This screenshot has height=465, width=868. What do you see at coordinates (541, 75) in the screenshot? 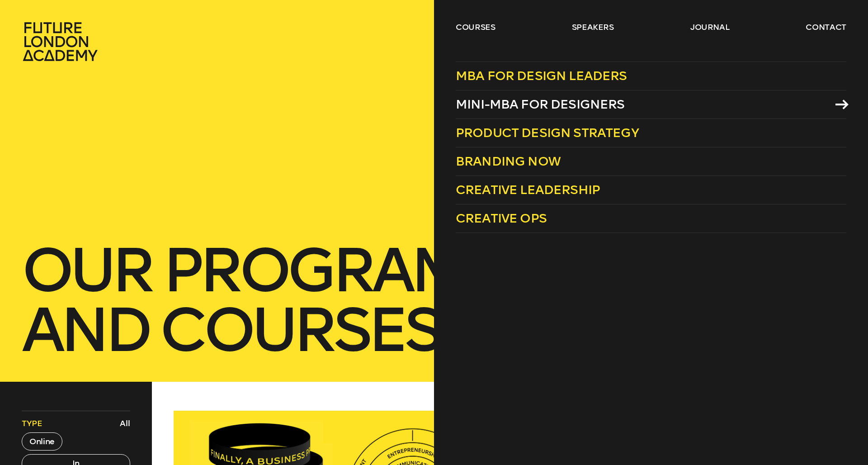
I see `span: MBA for Design Leaders` at bounding box center [541, 75].